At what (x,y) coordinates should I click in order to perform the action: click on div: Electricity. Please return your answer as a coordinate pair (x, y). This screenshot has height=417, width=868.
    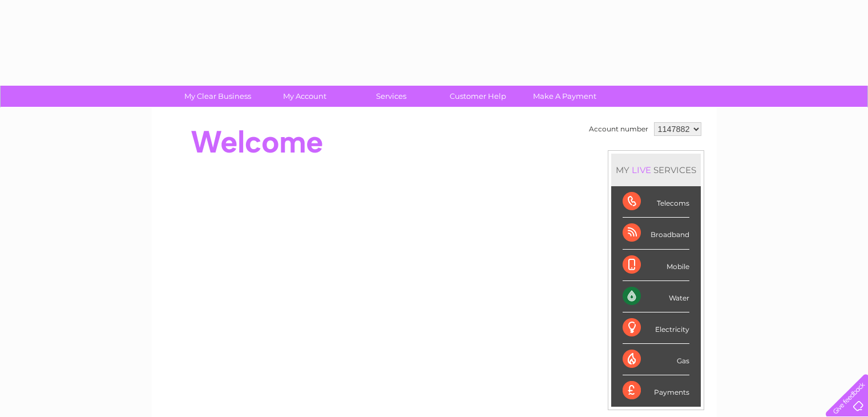
    Looking at the image, I should click on (656, 327).